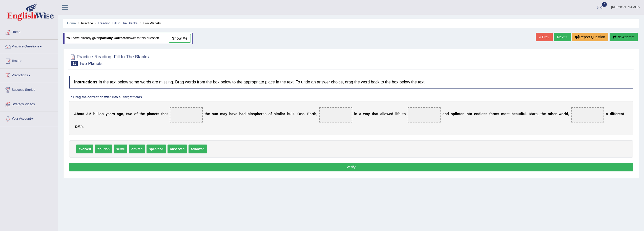 This screenshot has height=231, width=644. Describe the element at coordinates (109, 59) in the screenshot. I see `h2: Practice Reading: Fill In The Blanks` at that location.